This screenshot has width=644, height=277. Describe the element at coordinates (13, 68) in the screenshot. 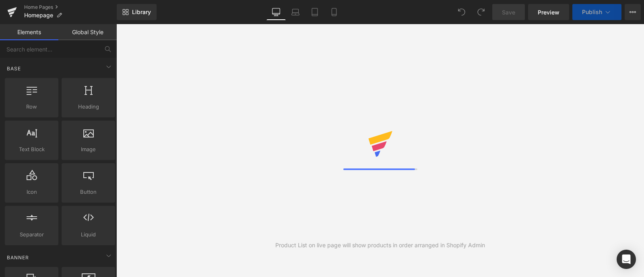

I see `span: Base` at that location.